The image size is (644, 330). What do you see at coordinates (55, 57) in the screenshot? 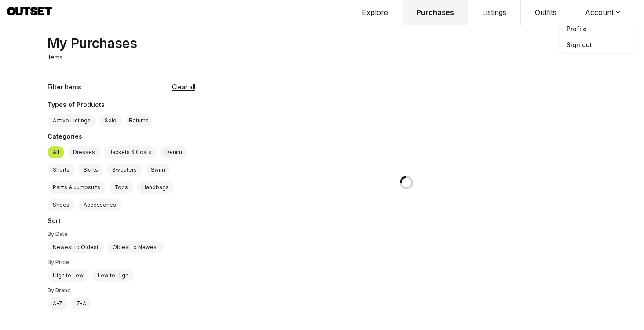
I see `p: items` at bounding box center [55, 57].